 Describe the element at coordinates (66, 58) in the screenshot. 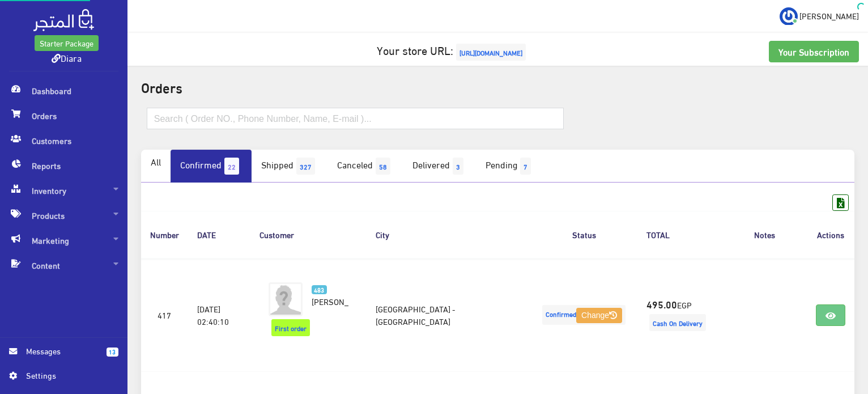

I see `a: Diara` at that location.